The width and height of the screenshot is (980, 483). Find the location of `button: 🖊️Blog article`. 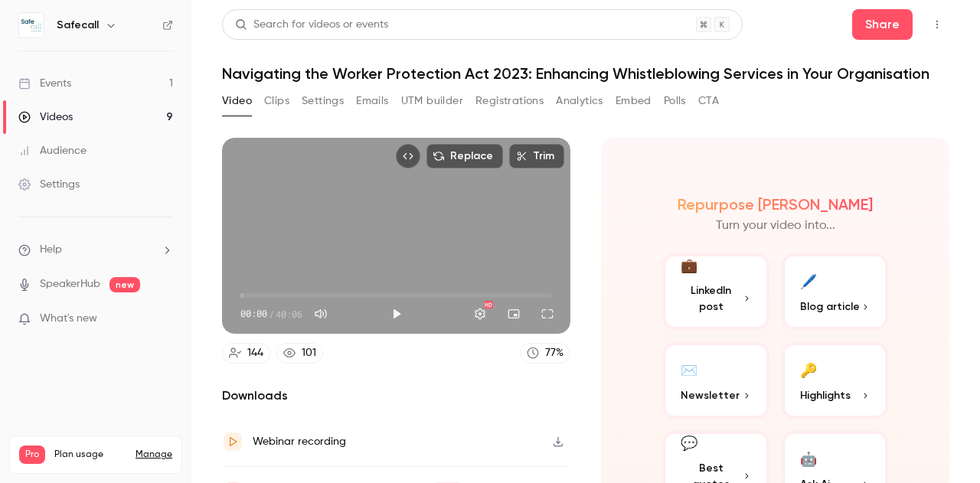

button: 🖊️Blog article is located at coordinates (835, 292).